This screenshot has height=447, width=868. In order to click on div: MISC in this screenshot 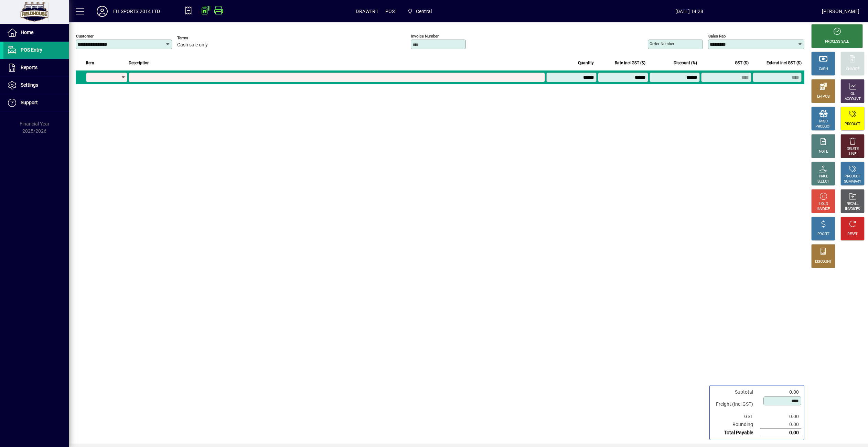, I will do `click(823, 121)`.